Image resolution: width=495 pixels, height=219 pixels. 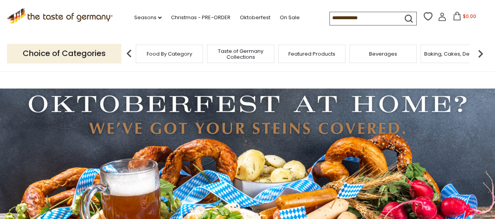 What do you see at coordinates (241, 54) in the screenshot?
I see `span: Taste of Germany Collections` at bounding box center [241, 54].